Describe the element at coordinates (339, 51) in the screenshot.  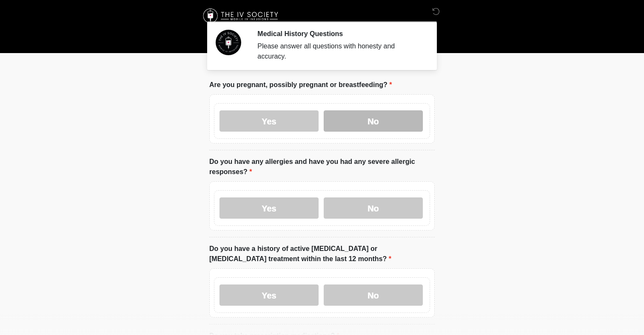
I see `div: Please answer all questions with honesty and accuracy.` at that location.